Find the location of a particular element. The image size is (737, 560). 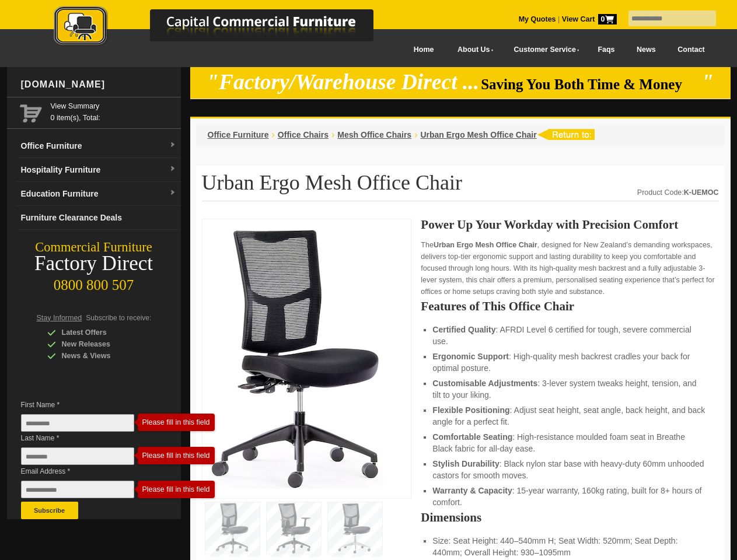

input: Email Address * is located at coordinates (78, 490).